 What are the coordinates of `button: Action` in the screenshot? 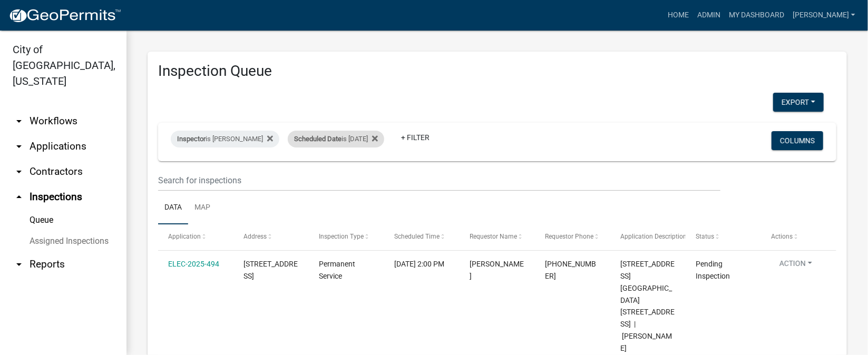 It's located at (796, 266).